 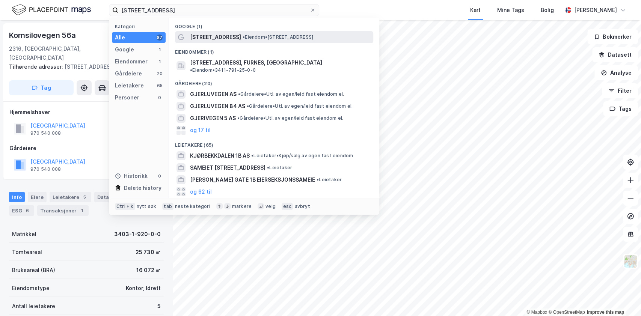 I want to click on div: Mine Tags, so click(x=511, y=10).